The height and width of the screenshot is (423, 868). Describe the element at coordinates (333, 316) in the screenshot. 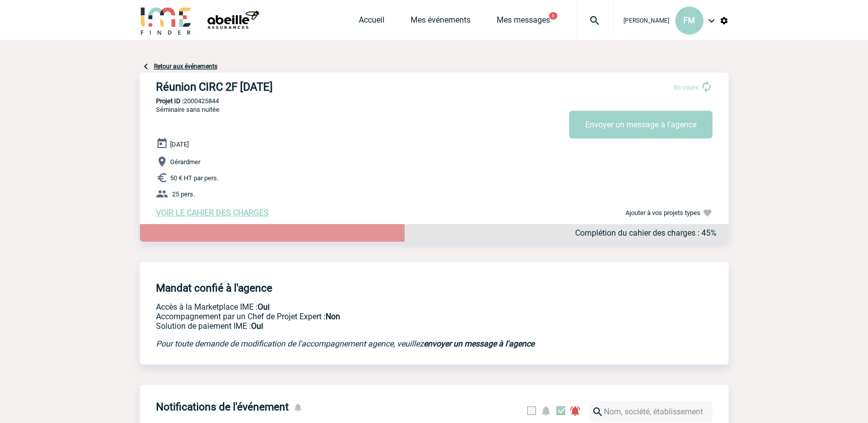

I see `b: Non` at that location.